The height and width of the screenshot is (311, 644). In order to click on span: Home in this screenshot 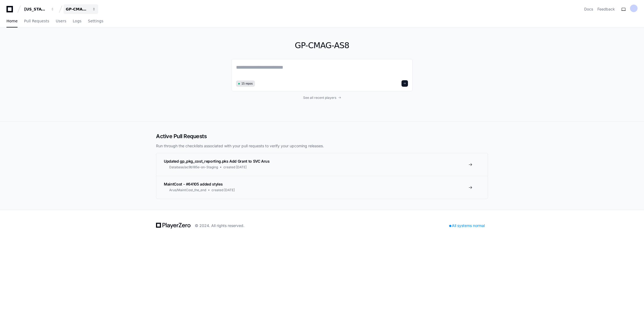, I will do `click(12, 21)`.